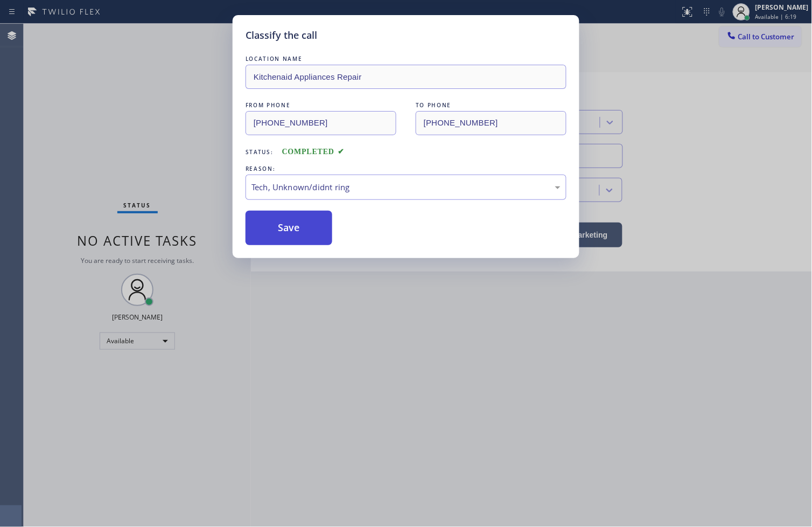 This screenshot has height=527, width=812. I want to click on span: Status:, so click(260, 152).